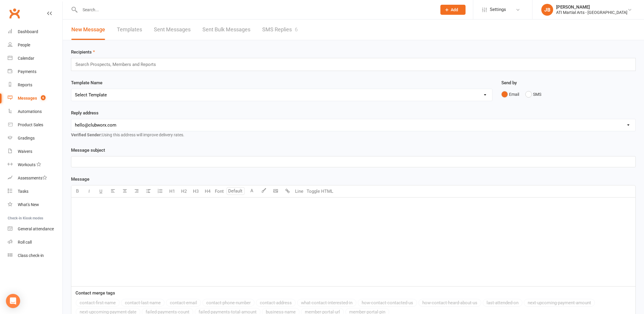 The width and height of the screenshot is (644, 314). Describe the element at coordinates (32, 178) in the screenshot. I see `div: Assessments` at that location.